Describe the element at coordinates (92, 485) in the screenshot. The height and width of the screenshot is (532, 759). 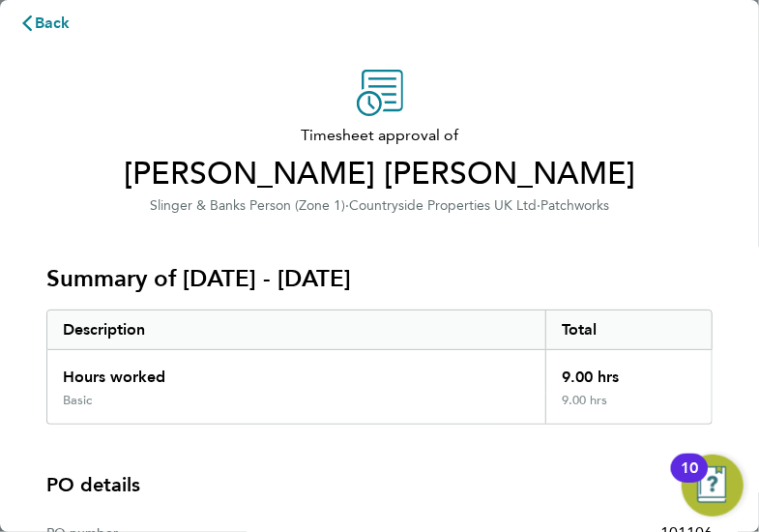
I see `h4: PO details` at that location.